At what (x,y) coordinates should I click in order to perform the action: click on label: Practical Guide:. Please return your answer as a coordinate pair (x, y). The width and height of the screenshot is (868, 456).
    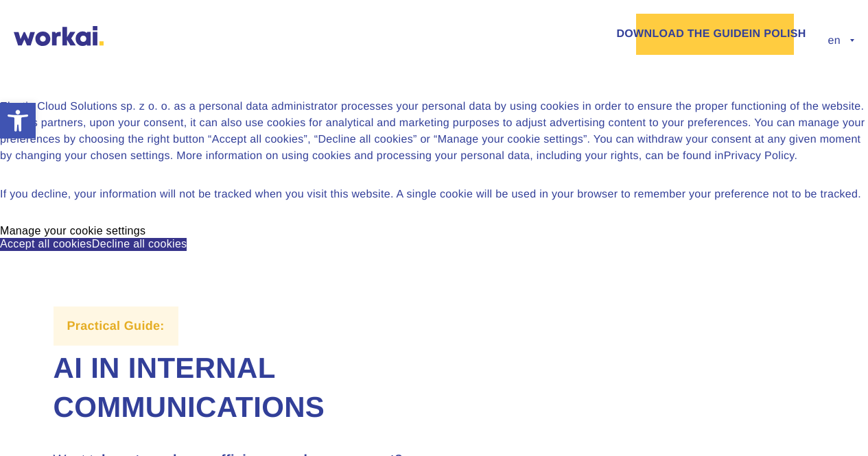
    Looking at the image, I should click on (116, 327).